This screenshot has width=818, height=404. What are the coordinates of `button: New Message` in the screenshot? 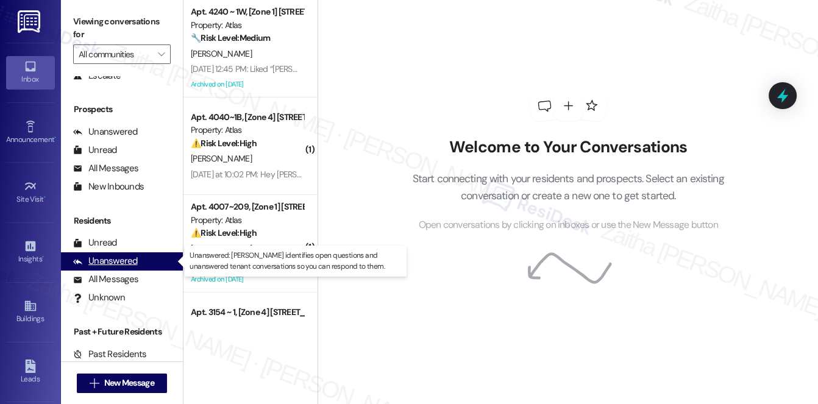 It's located at (122, 383).